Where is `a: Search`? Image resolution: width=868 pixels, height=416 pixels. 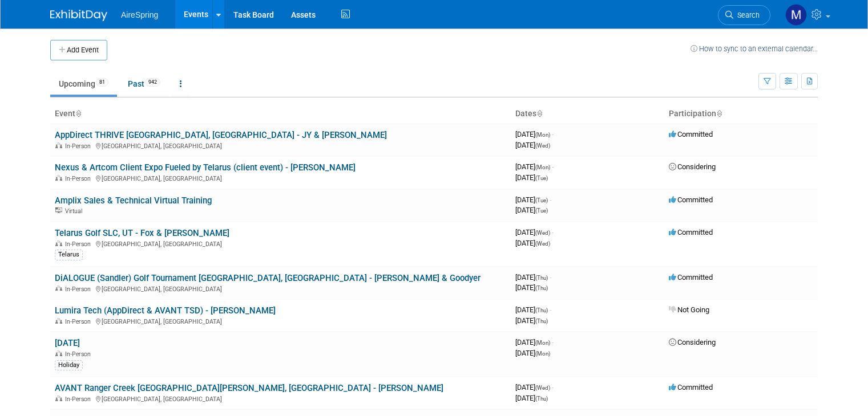 a: Search is located at coordinates (744, 14).